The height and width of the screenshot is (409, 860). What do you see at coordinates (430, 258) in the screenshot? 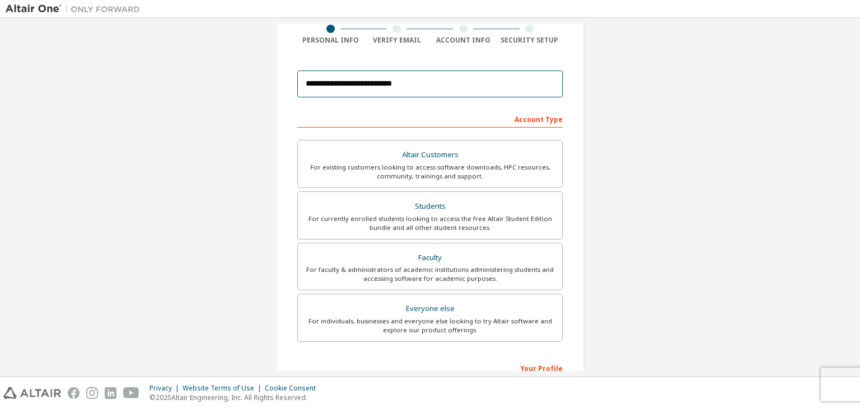
I see `div: Faculty` at bounding box center [430, 258].